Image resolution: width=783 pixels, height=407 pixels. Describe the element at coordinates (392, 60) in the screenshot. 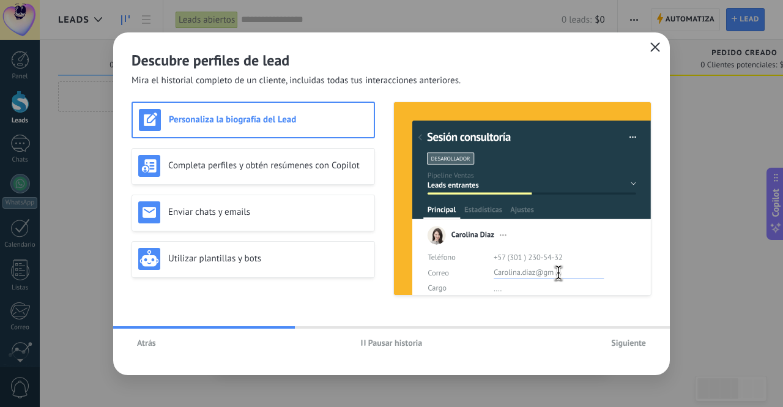

I see `h2: Descubre perfiles de lead` at that location.